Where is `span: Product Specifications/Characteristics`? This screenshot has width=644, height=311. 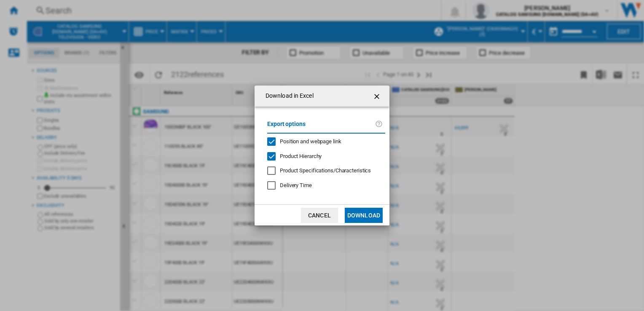 span: Product Specifications/Characteristics is located at coordinates (326, 170).